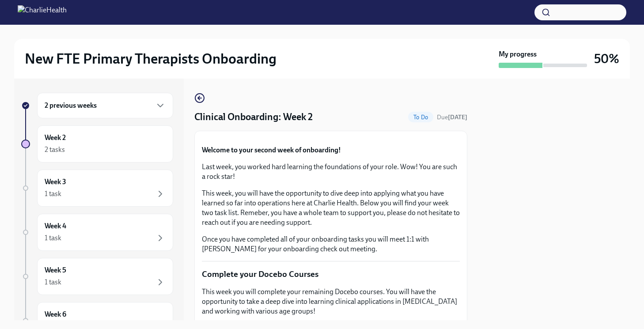 The height and width of the screenshot is (329, 644). I want to click on h6: 2 previous weeks, so click(71, 105).